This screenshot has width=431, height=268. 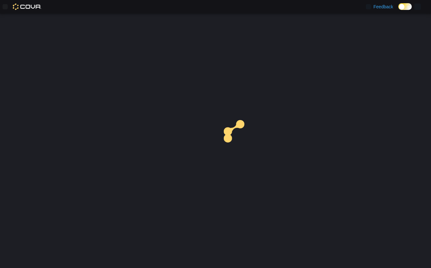 What do you see at coordinates (405, 6) in the screenshot?
I see `input: Dark Mode` at bounding box center [405, 6].